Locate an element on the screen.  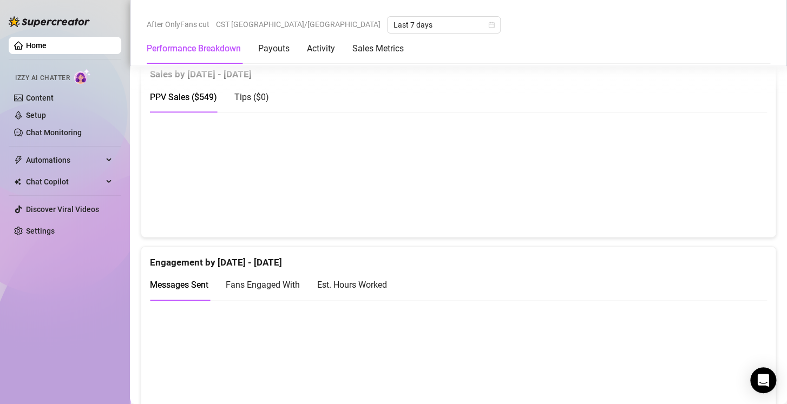
div: Performance Breakdown is located at coordinates (194, 49).